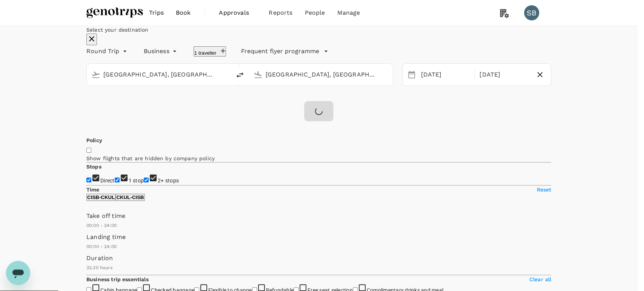  What do you see at coordinates (348, 13) in the screenshot?
I see `span: Manage` at bounding box center [348, 13].